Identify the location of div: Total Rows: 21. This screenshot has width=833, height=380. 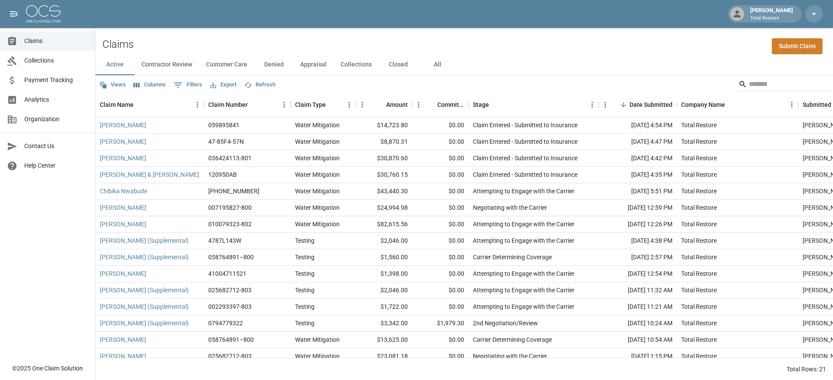
(807, 369).